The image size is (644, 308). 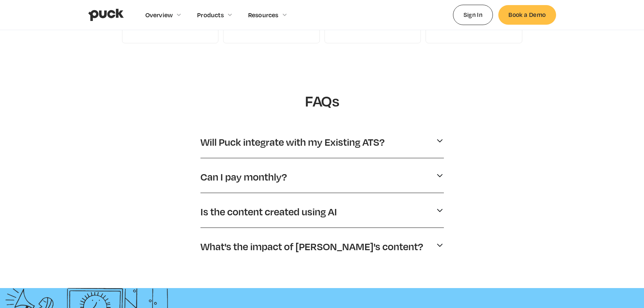 I want to click on a: Book a Demo, so click(x=527, y=14).